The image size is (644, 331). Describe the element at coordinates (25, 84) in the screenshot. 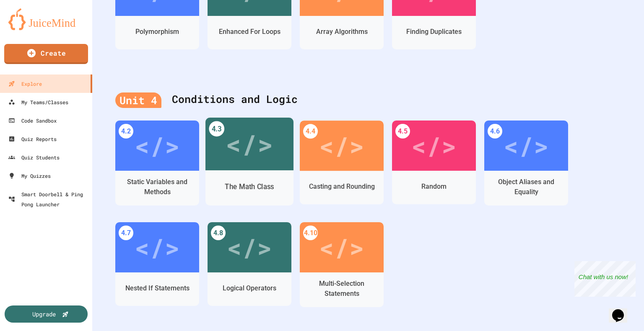

I see `div: Explore` at that location.